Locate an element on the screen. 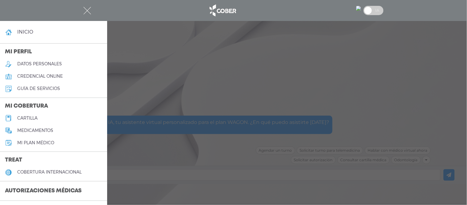 Image resolution: width=467 pixels, height=205 pixels. h5: datos personales is located at coordinates (39, 64).